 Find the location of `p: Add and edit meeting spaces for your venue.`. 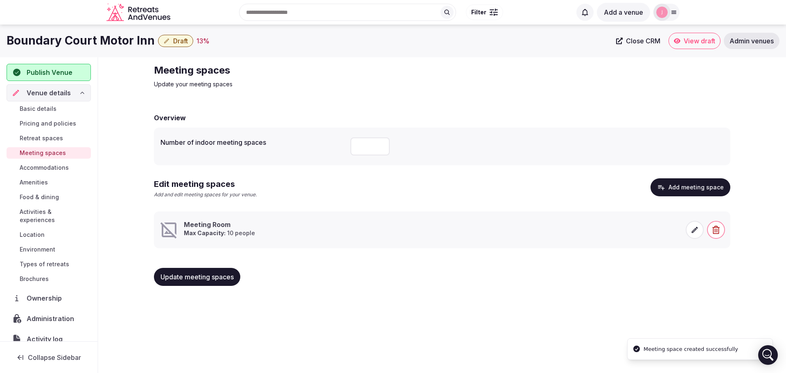

p: Add and edit meeting spaces for your venue. is located at coordinates (205, 195).